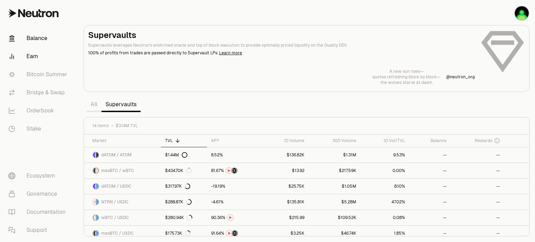 Image resolution: width=535 pixels, height=242 pixels. Describe the element at coordinates (406, 83) in the screenshot. I see `p: the wolves starve at dawn.` at that location.